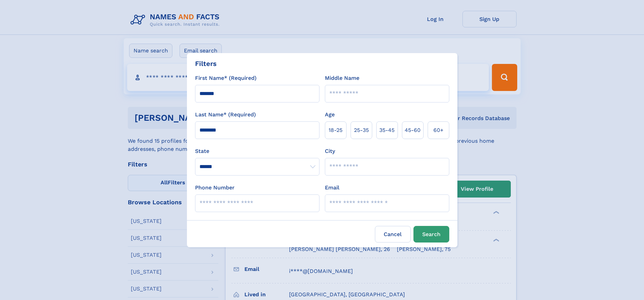 This screenshot has height=300, width=644. Describe the element at coordinates (336, 130) in the screenshot. I see `span: 18‑25` at that location.